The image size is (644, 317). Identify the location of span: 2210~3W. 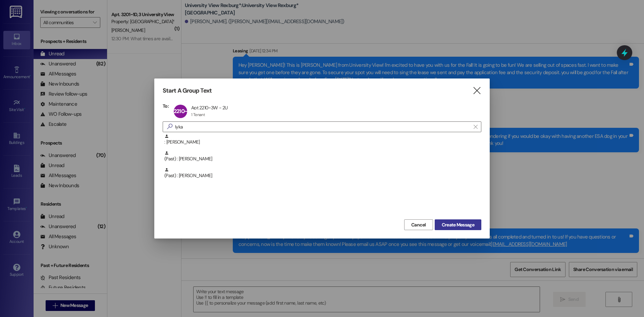
(184, 111).